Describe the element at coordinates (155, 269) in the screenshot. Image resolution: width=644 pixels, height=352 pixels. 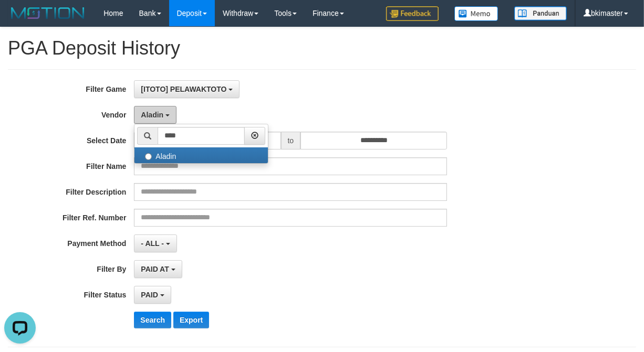
I see `span: PAID AT` at that location.